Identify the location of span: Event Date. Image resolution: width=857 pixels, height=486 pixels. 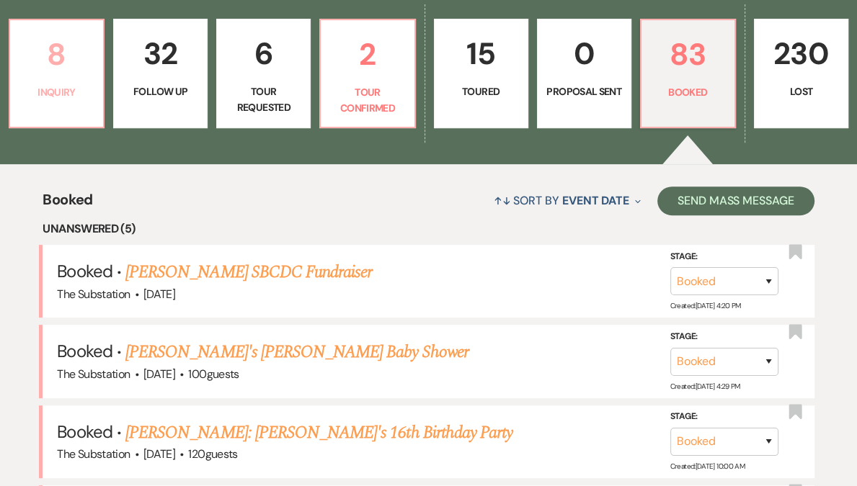
(595, 200).